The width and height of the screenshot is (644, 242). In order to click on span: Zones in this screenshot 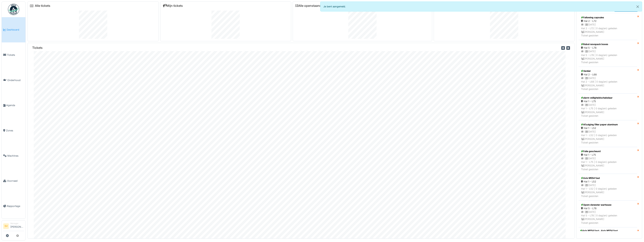, I will do `click(15, 130)`.